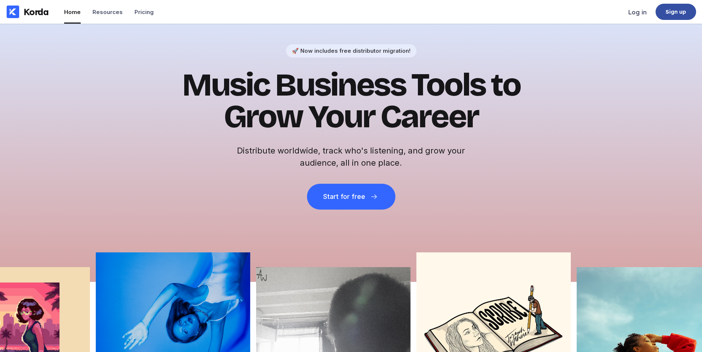  Describe the element at coordinates (351, 50) in the screenshot. I see `div: 🚀 Now includes free distributor migration!` at that location.